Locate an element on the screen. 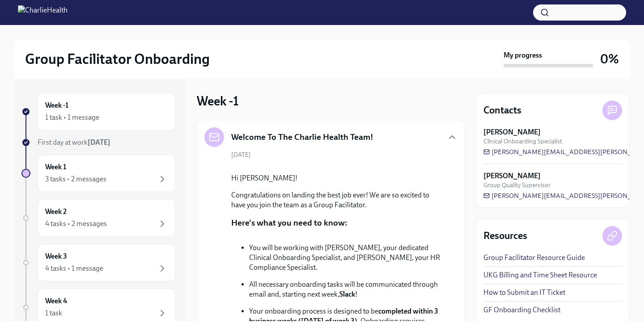  p: All necessary onboarding tasks will be communicated through email and, starting next week, ! is located at coordinates (346, 290).